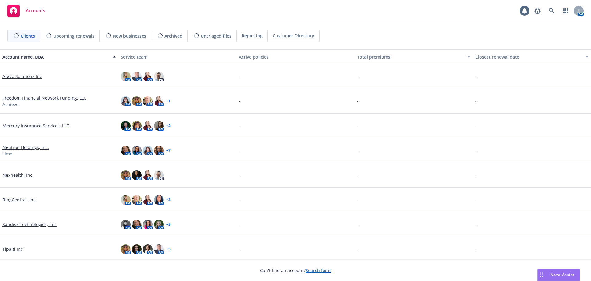 The height and width of the screenshot is (281, 591). Describe the element at coordinates (529, 57) in the screenshot. I see `div: Closest renewal date` at that location.